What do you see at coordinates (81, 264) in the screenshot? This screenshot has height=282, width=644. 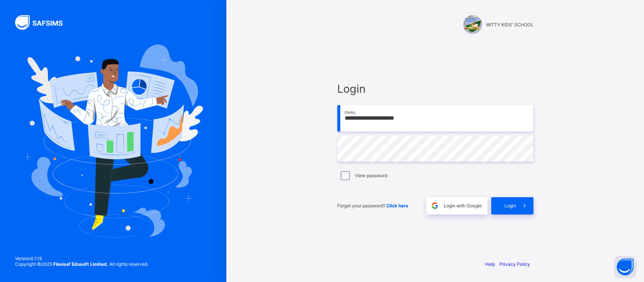 I see `span: Copyright © 2025 All rights reserved.` at bounding box center [81, 264].